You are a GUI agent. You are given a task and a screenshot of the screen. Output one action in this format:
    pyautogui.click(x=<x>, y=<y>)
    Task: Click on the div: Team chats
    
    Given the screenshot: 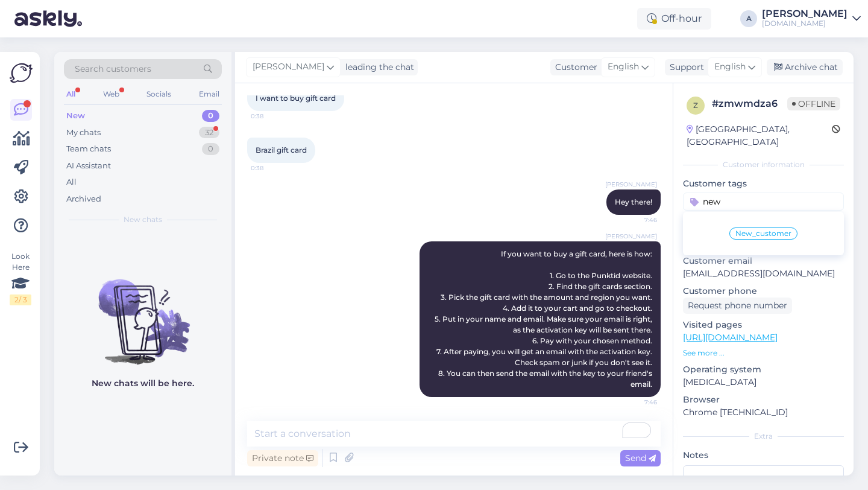 What is the action you would take?
    pyautogui.click(x=89, y=149)
    